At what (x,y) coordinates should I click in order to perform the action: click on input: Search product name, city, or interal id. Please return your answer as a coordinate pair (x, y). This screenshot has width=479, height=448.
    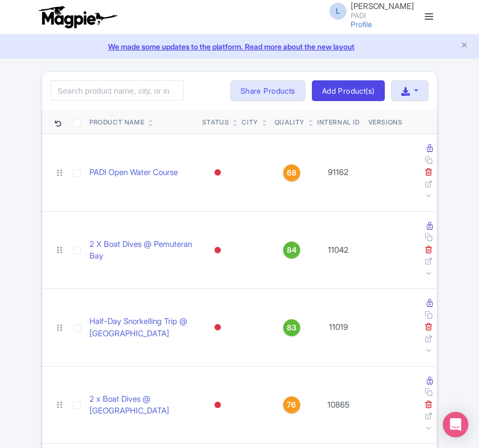
    Looking at the image, I should click on (117, 90).